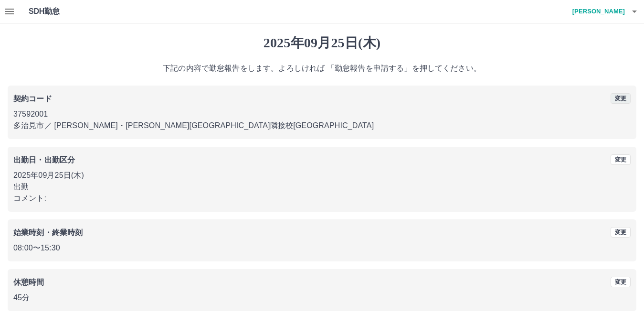  I want to click on p: 出勤, so click(322, 187).